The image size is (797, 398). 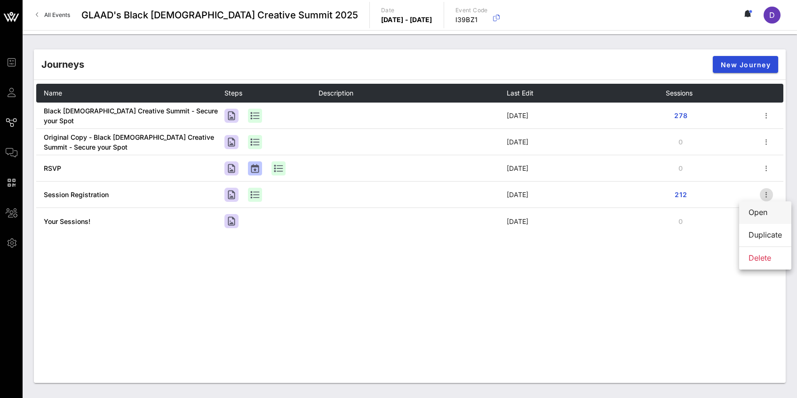 I want to click on span: New Journey, so click(x=745, y=64).